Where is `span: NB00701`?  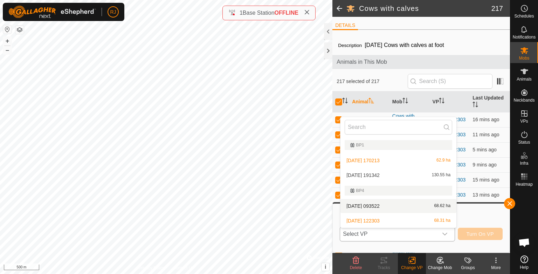
span: NB00701 is located at coordinates (362, 119).